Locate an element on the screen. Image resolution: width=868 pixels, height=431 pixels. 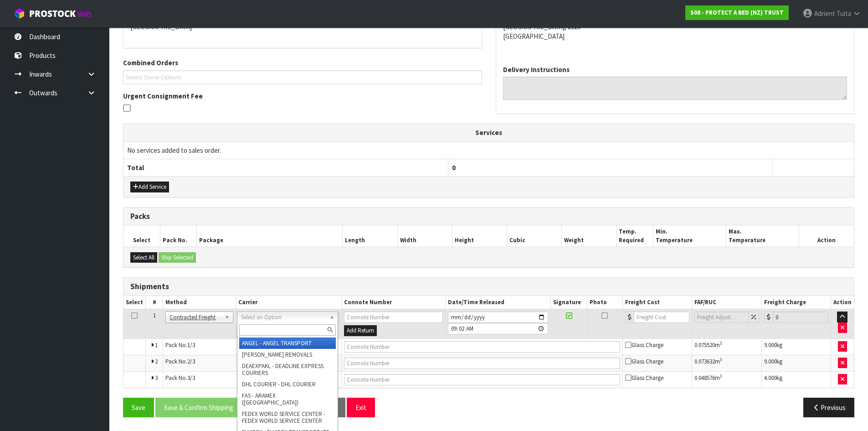
th: FAF/RUC is located at coordinates (726, 302).